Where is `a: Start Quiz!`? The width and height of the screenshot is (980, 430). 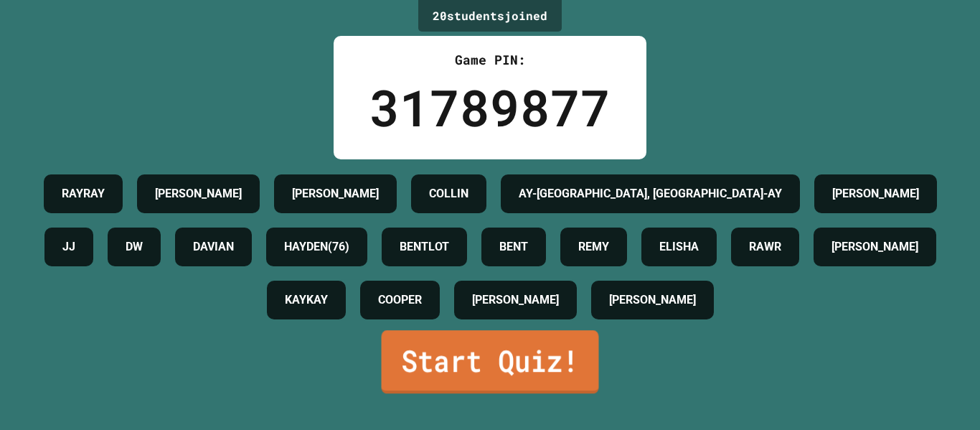
a: Start Quiz! is located at coordinates (490, 362).